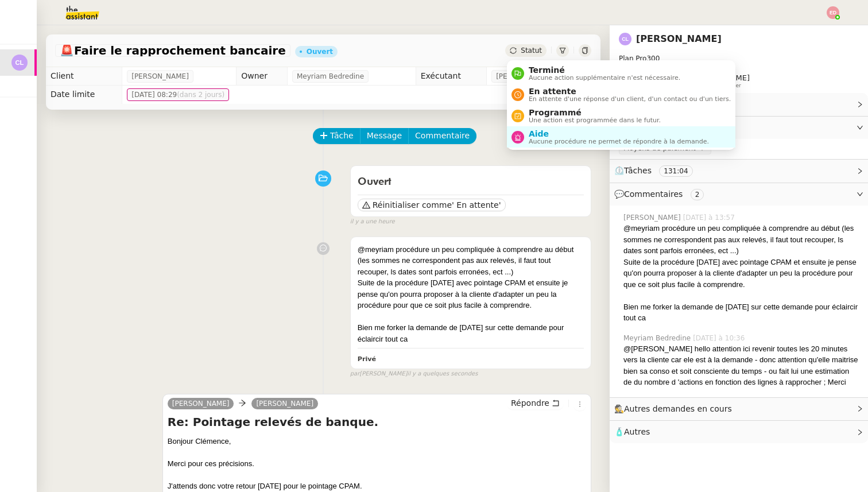 The height and width of the screenshot is (492, 868). What do you see at coordinates (375, 182) in the screenshot?
I see `span: Ouvert` at bounding box center [375, 182].